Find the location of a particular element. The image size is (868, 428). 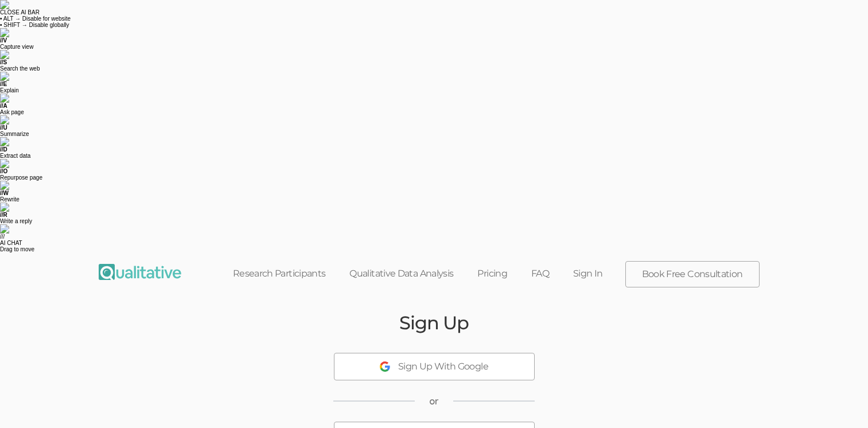

h2: Sign Up is located at coordinates (434, 322).